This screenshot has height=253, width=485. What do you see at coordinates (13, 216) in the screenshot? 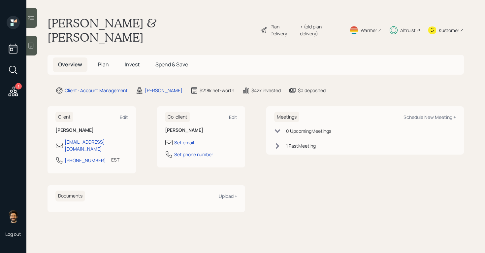
I see `img: eric-schwartz-headshot.png` at bounding box center [13, 216].